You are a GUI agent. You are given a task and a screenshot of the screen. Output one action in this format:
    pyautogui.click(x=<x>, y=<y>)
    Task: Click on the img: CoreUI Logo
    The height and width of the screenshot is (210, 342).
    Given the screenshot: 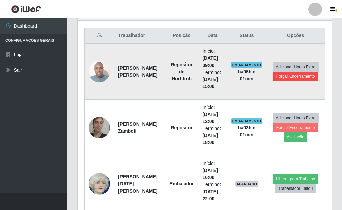 What is the action you would take?
    pyautogui.click(x=26, y=9)
    